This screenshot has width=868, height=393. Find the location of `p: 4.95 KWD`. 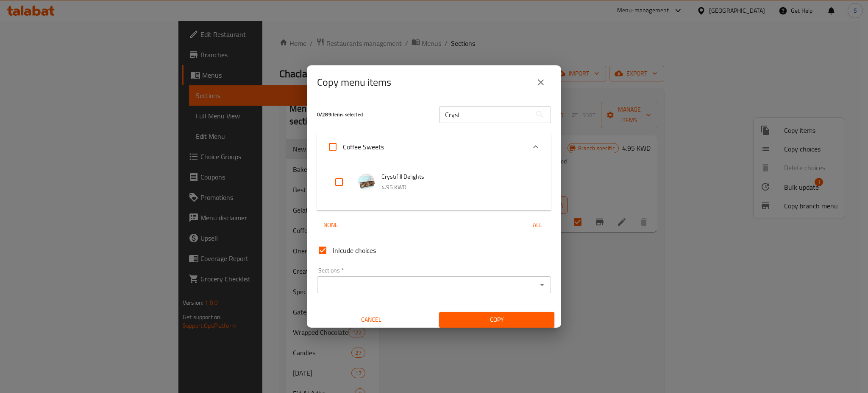

p: 4.95 KWD is located at coordinates (458, 187).